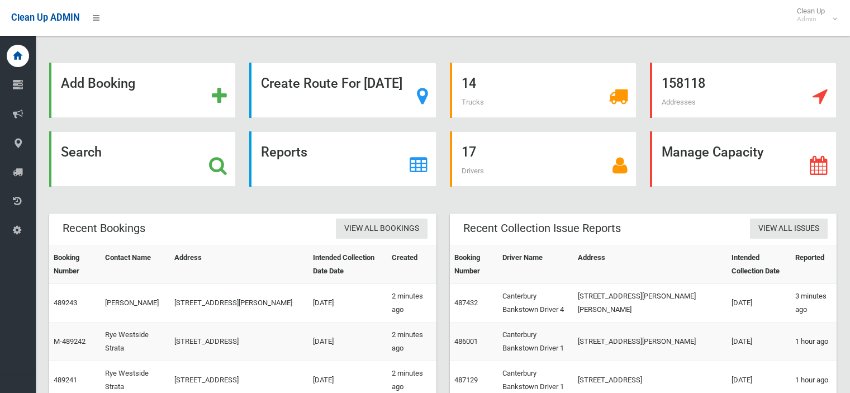  Describe the element at coordinates (535, 264) in the screenshot. I see `th: Driver Name` at that location.